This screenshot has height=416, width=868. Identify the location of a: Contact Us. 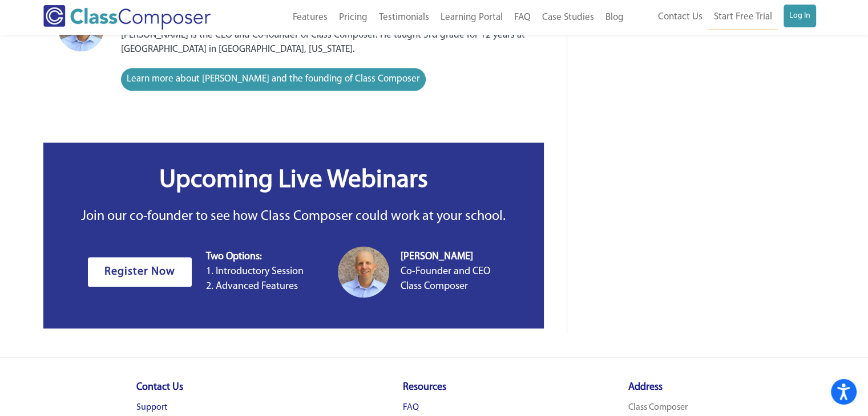
(680, 17).